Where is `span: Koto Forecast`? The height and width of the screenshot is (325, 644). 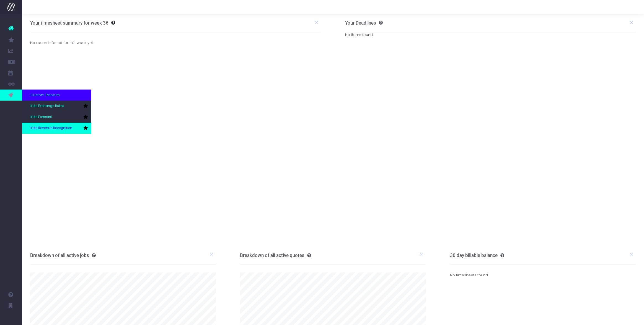
span: Koto Forecast is located at coordinates (41, 117).